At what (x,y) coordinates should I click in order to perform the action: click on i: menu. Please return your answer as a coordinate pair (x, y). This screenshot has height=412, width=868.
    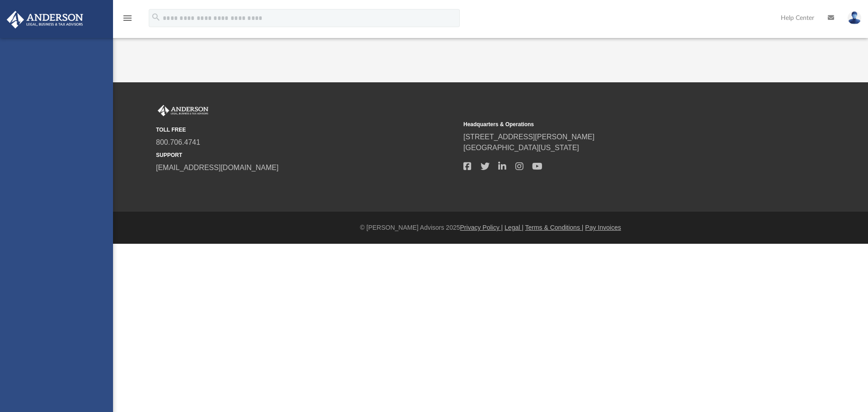
    Looking at the image, I should click on (127, 18).